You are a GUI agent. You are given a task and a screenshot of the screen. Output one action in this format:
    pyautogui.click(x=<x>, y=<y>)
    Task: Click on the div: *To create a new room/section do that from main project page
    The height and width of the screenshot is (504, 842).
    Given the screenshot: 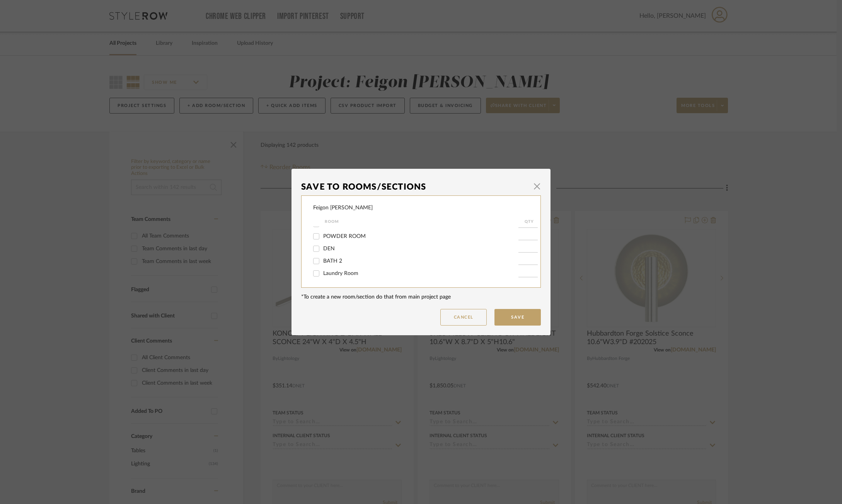 What is the action you would take?
    pyautogui.click(x=421, y=297)
    